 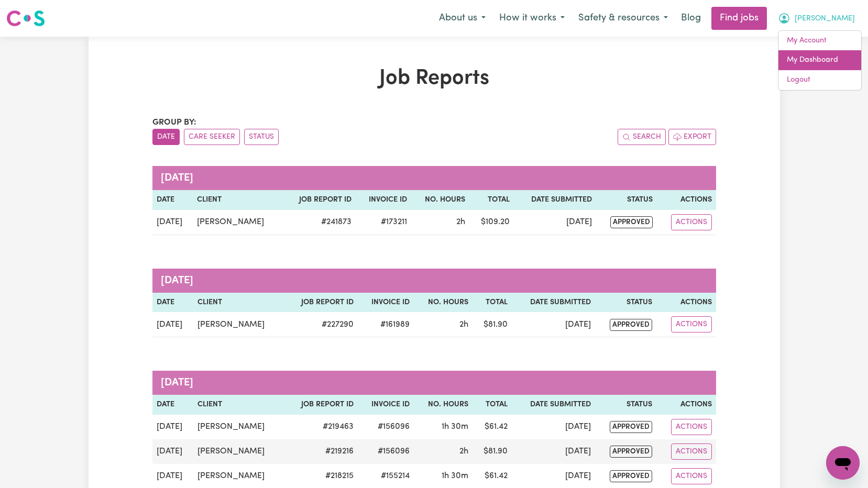 What do you see at coordinates (623, 18) in the screenshot?
I see `button: Safety & resources` at bounding box center [623, 18].